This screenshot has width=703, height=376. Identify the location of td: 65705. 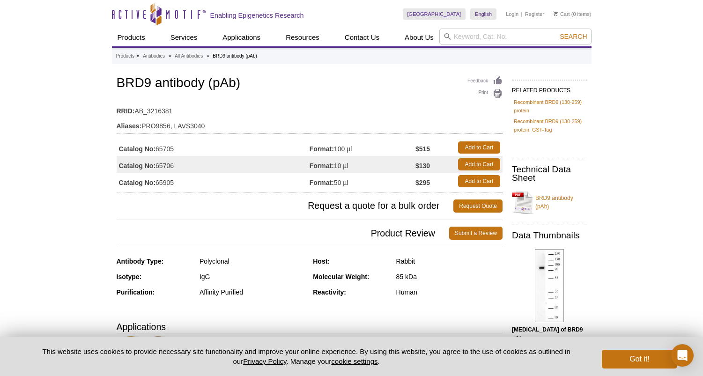
(213, 147).